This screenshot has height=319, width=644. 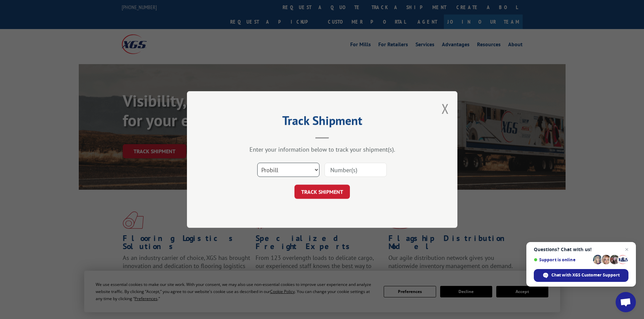 What do you see at coordinates (585, 275) in the screenshot?
I see `span: Chat with XGS Customer Support` at bounding box center [585, 275].